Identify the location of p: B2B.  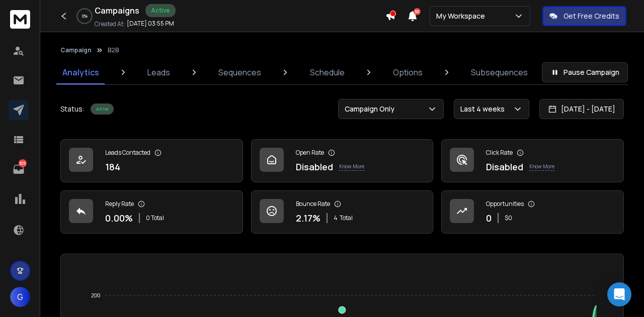
(113, 50).